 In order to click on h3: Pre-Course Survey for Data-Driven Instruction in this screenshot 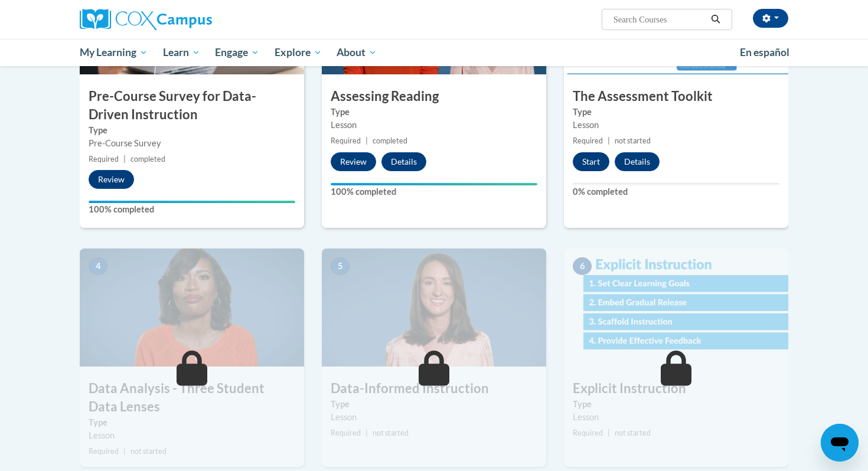, I will do `click(192, 105)`.